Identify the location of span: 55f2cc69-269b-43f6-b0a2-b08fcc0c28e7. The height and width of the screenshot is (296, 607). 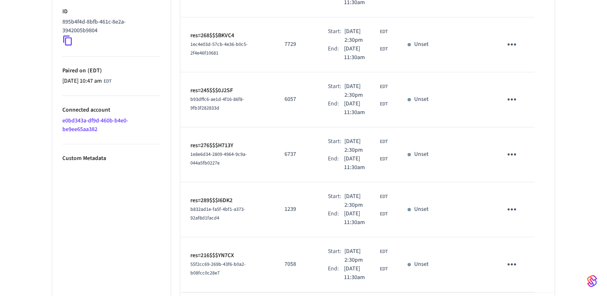
(218, 269).